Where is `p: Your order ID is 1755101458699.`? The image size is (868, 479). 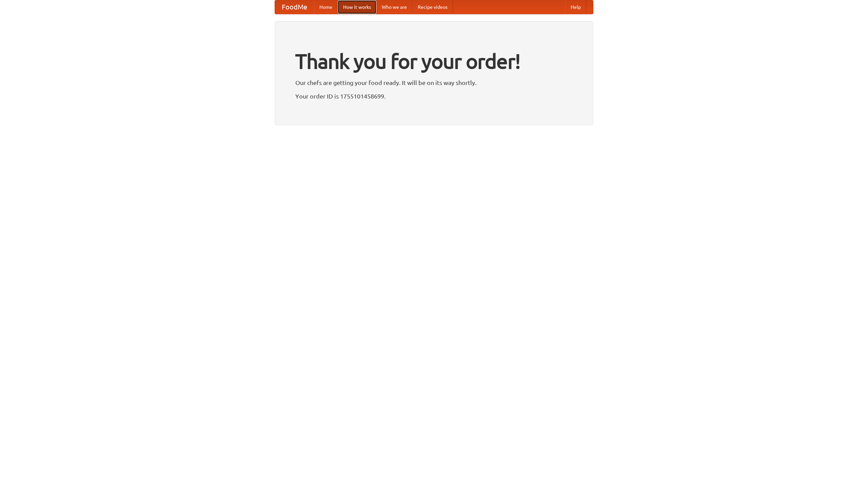
p: Your order ID is 1755101458699. is located at coordinates (434, 96).